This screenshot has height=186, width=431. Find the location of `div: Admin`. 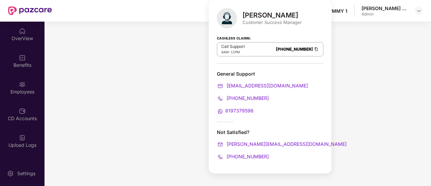

div: Admin is located at coordinates (385, 14).